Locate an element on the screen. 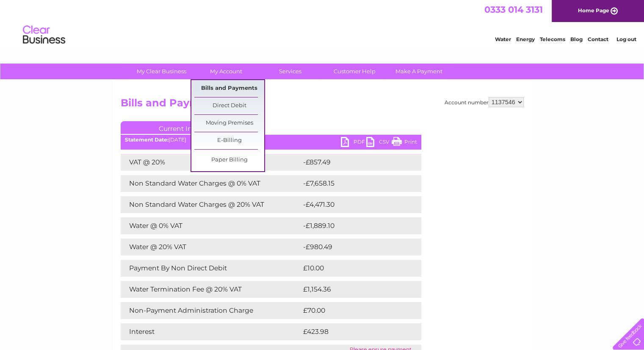  a: Print is located at coordinates (404, 143).